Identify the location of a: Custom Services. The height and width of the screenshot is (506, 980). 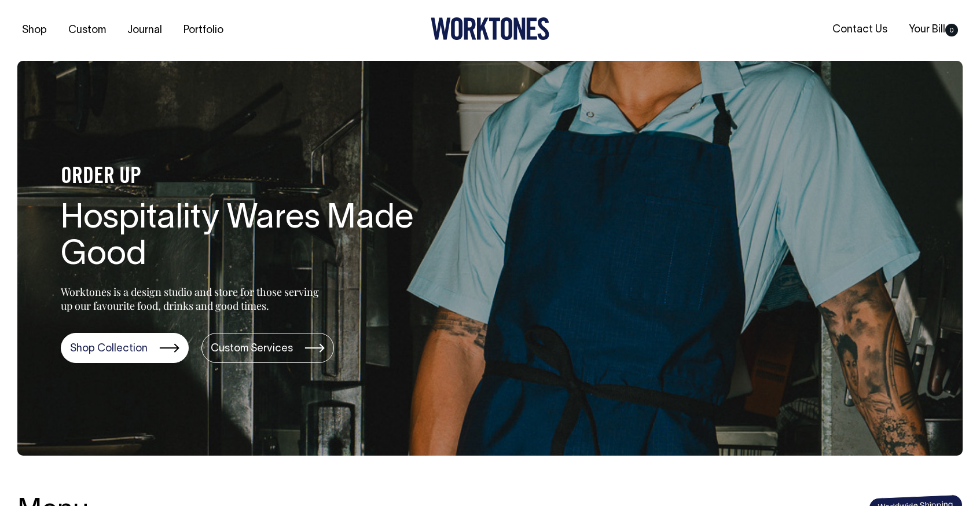
(268, 348).